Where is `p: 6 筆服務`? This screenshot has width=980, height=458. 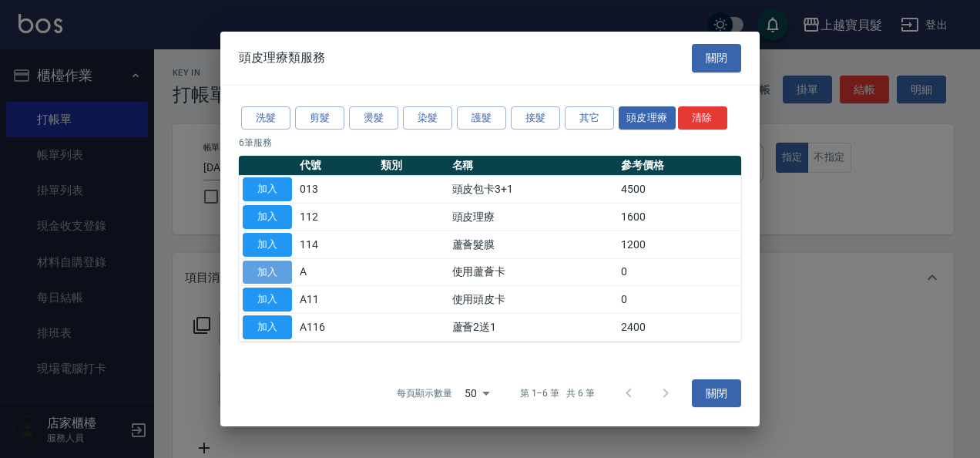
p: 6 筆服務 is located at coordinates (490, 143).